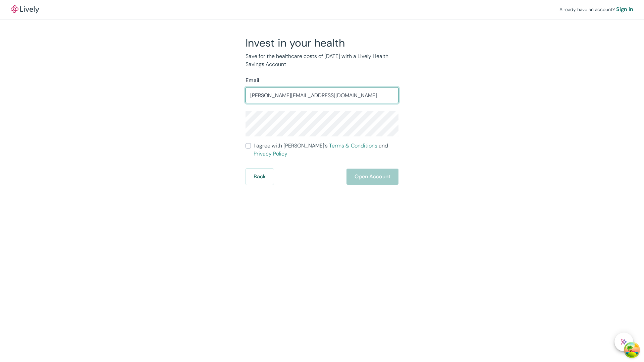 Image resolution: width=644 pixels, height=362 pixels. I want to click on div: Already have an account?, so click(596, 9).